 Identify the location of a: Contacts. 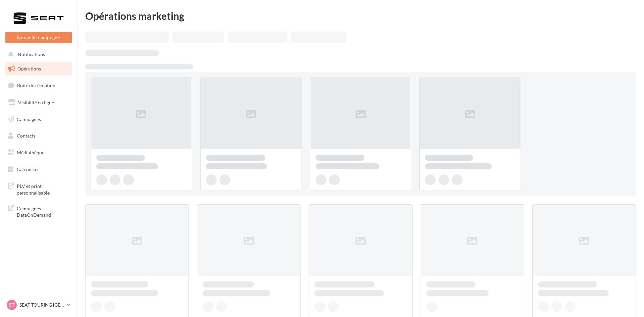
(39, 135).